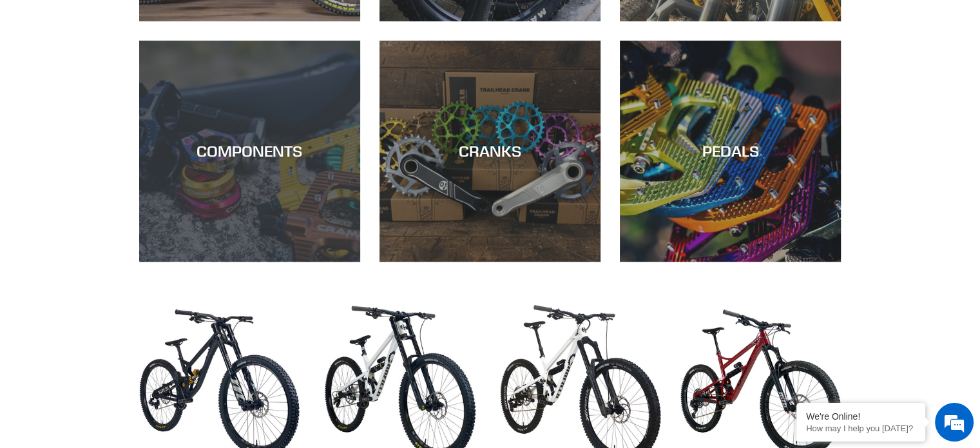  What do you see at coordinates (490, 151) in the screenshot?
I see `a: CRANKS` at bounding box center [490, 151].